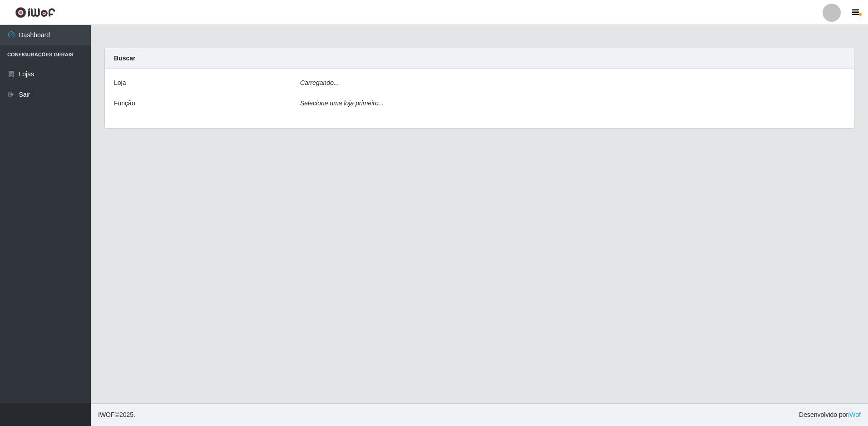 This screenshot has height=426, width=868. I want to click on label: Função, so click(125, 103).